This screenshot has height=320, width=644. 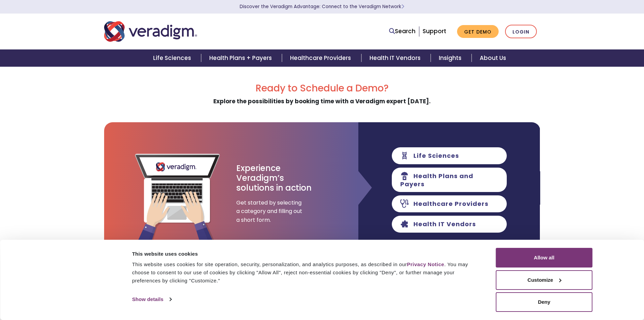 I want to click on a: Get Demo, so click(x=478, y=31).